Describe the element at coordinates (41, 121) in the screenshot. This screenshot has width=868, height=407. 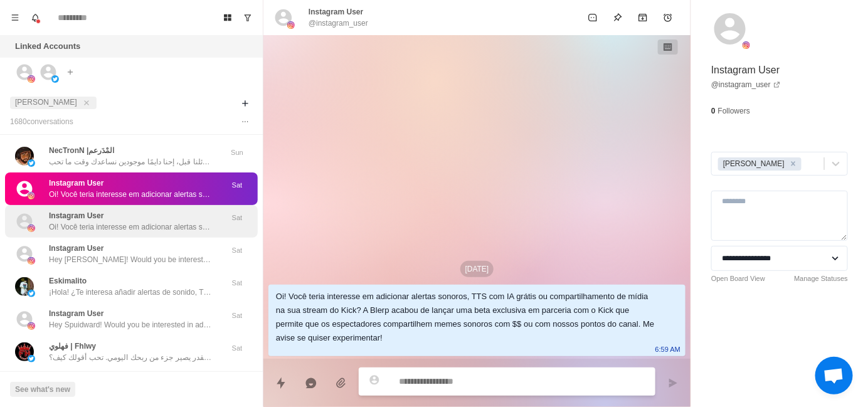
I see `p: 1680 conversation s` at that location.